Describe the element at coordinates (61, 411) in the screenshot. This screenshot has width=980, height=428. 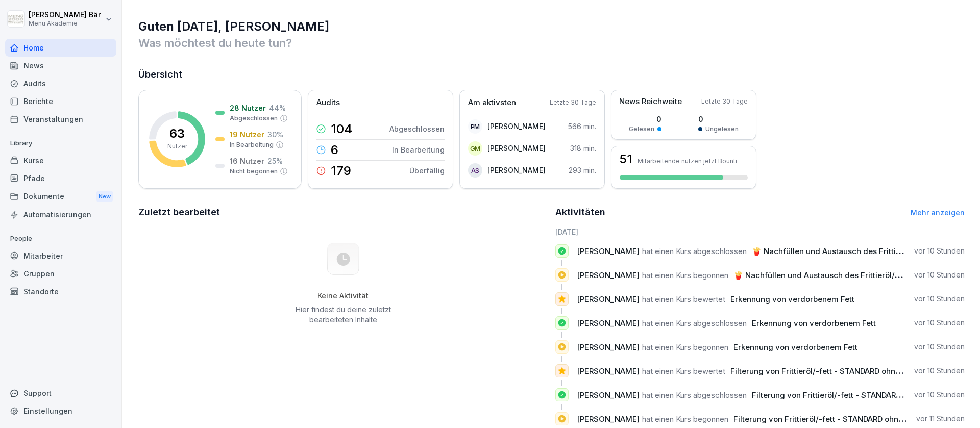
I see `a: Einstellungen` at that location.